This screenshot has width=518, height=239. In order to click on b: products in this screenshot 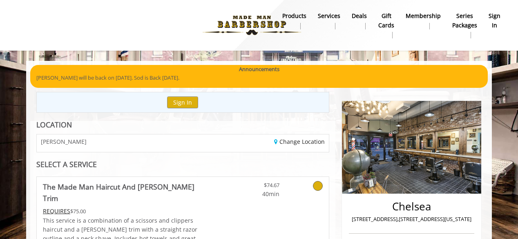, I will do `click(294, 16)`.